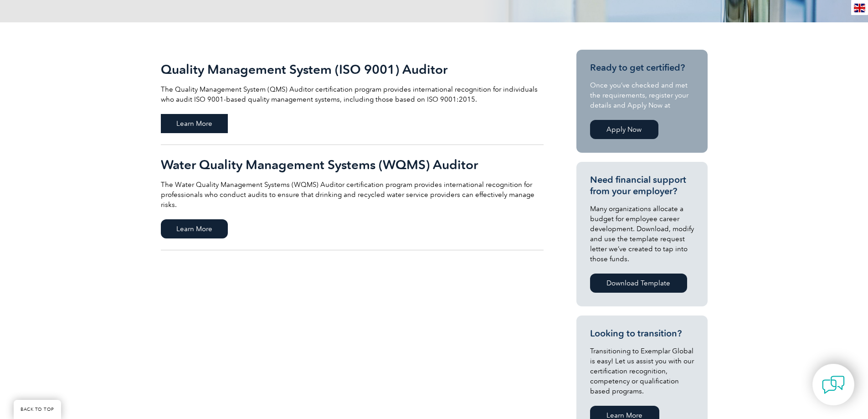 This screenshot has height=419, width=868. What do you see at coordinates (638, 283) in the screenshot?
I see `a: Download Template` at bounding box center [638, 283].